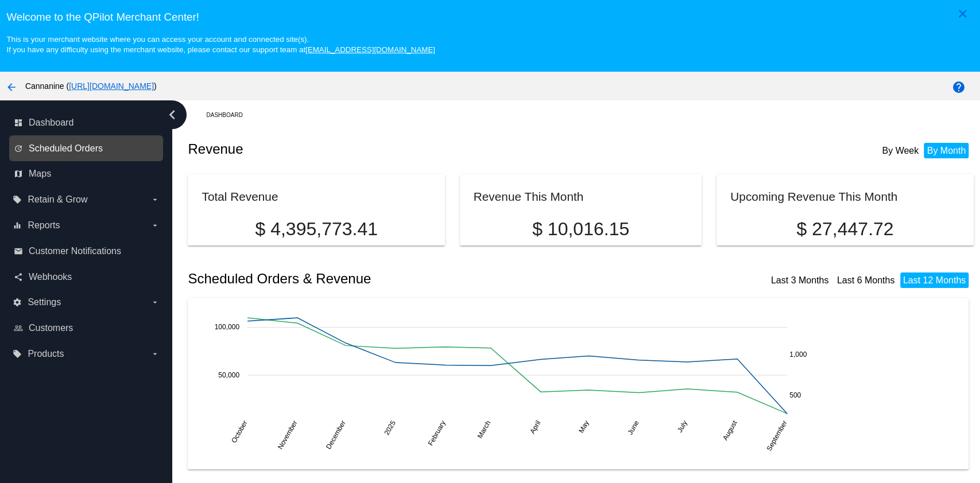 The height and width of the screenshot is (483, 980). I want to click on span: Customers, so click(50, 328).